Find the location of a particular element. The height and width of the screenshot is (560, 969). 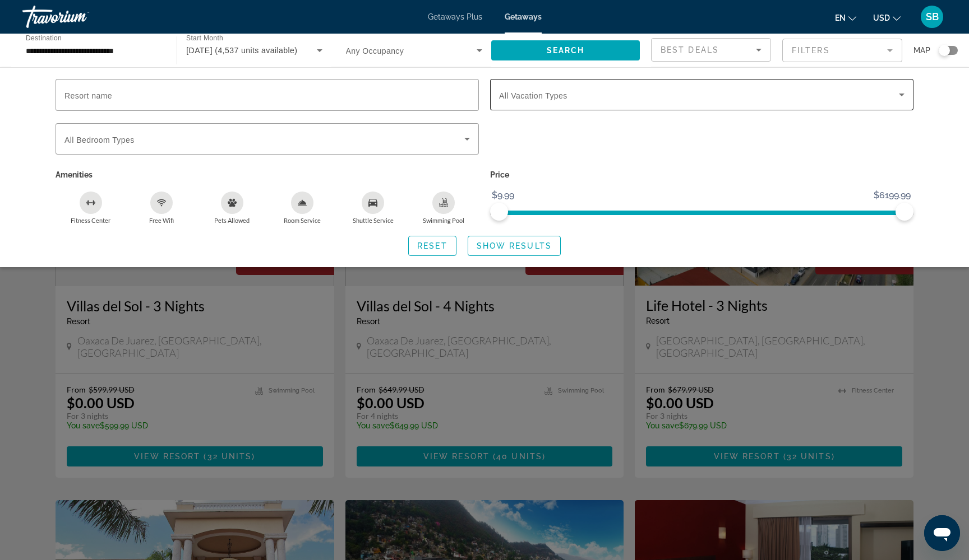

span: Map is located at coordinates (922, 51).